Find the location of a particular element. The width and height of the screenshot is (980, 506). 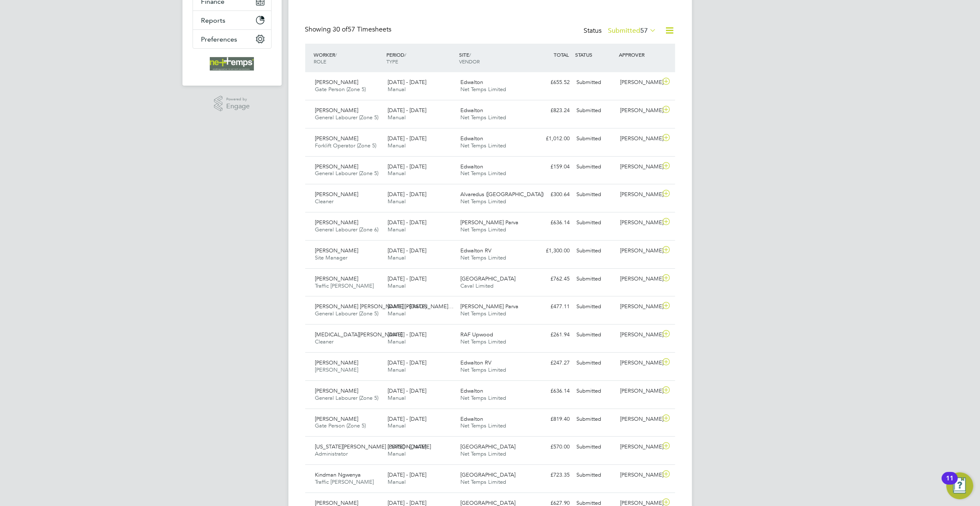

div: £247.27 is located at coordinates (551, 363).